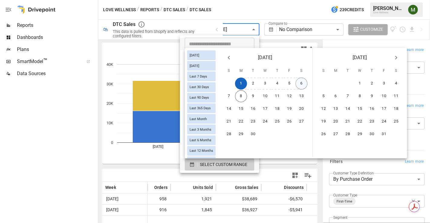  I want to click on button: Previous month, so click(229, 58).